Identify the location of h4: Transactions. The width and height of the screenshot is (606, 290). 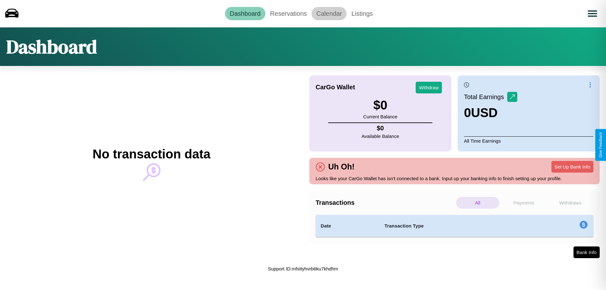
(385, 203).